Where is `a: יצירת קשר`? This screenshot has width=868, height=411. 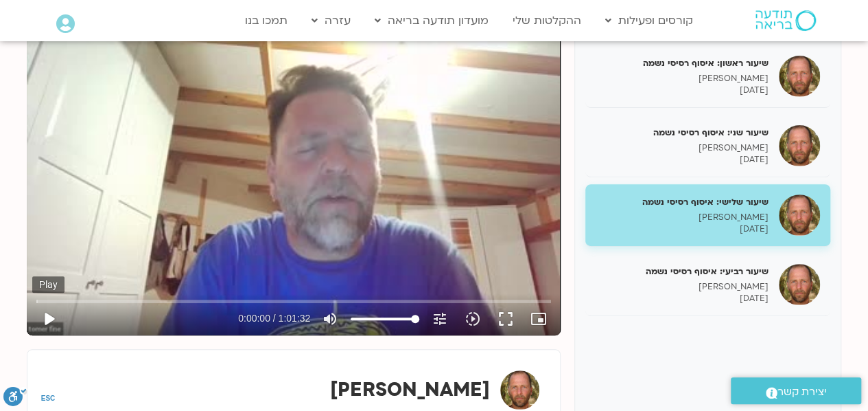 a: יצירת קשר is located at coordinates (796, 390).